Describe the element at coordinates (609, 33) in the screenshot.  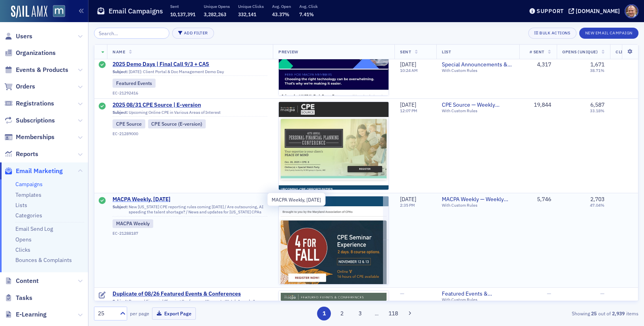
I see `button: New Email Campaign` at that location.